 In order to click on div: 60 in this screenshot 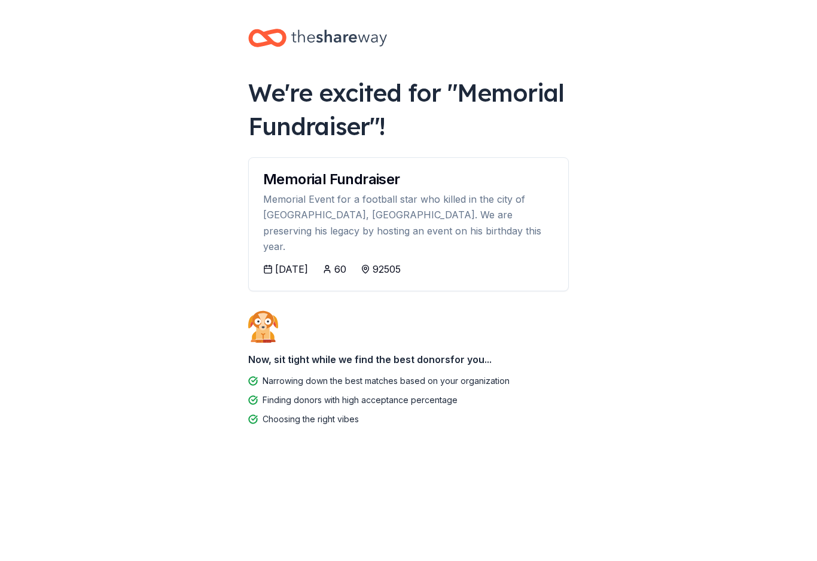, I will do `click(340, 269)`.